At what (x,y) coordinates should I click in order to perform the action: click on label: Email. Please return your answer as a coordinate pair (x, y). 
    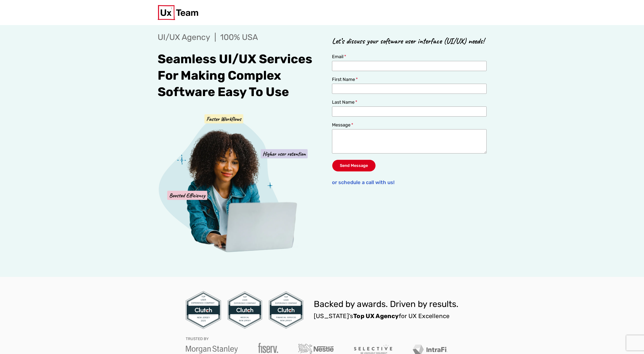
    Looking at the image, I should click on (339, 58).